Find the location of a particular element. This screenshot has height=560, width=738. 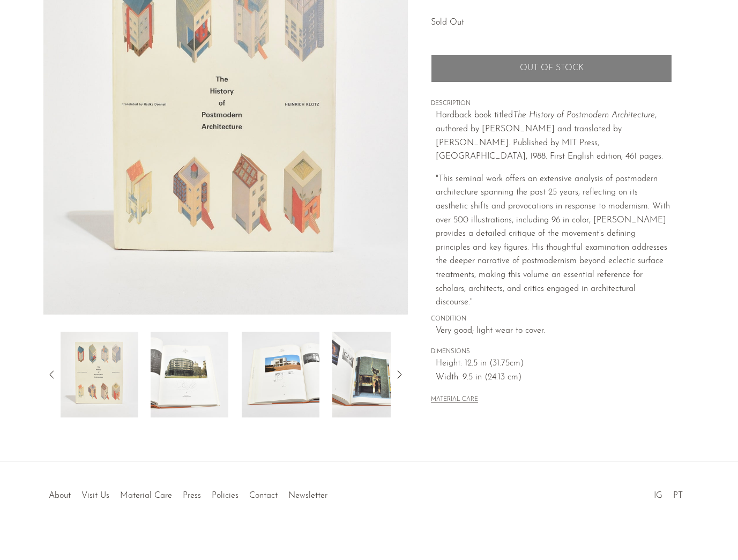

a: Material Care is located at coordinates (146, 496).